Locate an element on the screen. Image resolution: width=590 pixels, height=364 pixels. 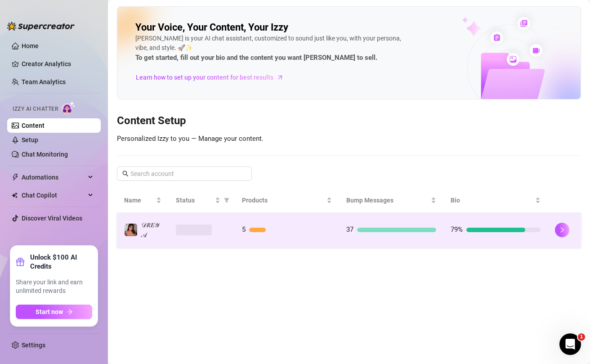
img: AI Chatter is located at coordinates (69, 107).